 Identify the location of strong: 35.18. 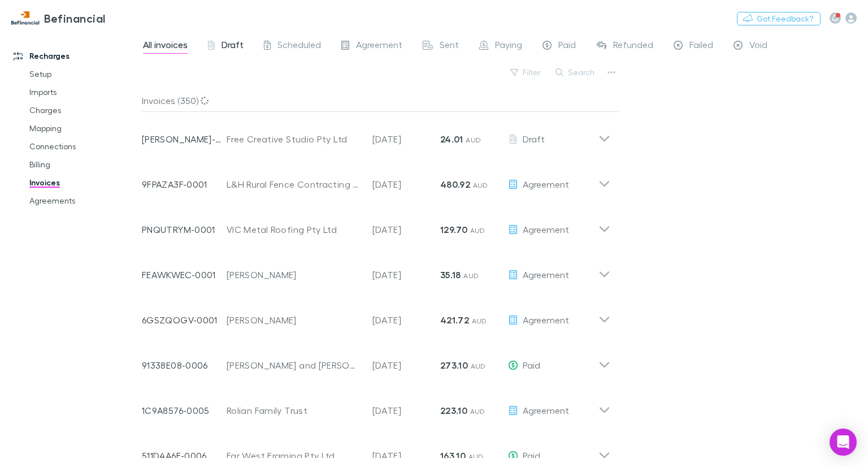
(451, 275).